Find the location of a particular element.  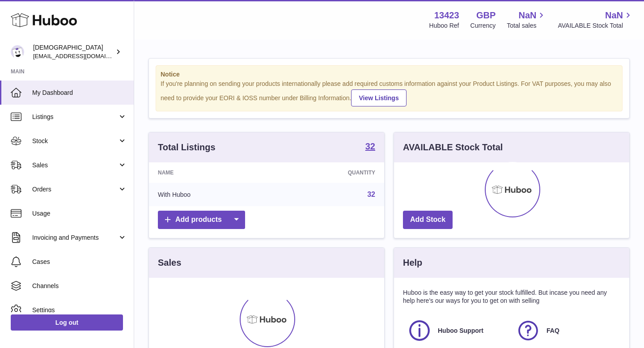

th: Quantity is located at coordinates (328, 173).